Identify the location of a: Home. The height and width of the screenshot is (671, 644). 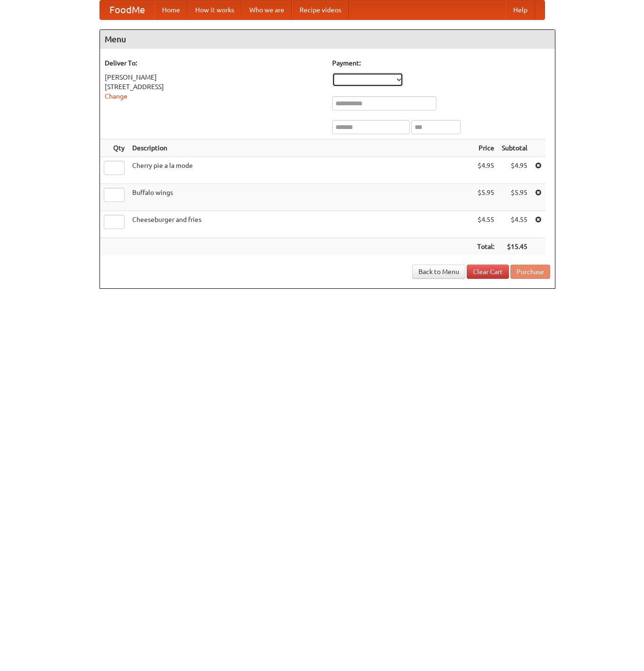
(171, 10).